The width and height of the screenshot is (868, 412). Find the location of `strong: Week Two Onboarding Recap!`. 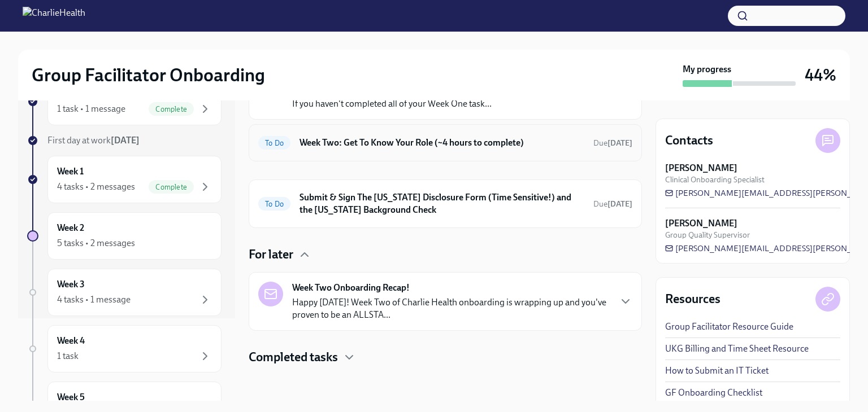

strong: Week Two Onboarding Recap! is located at coordinates (351, 288).